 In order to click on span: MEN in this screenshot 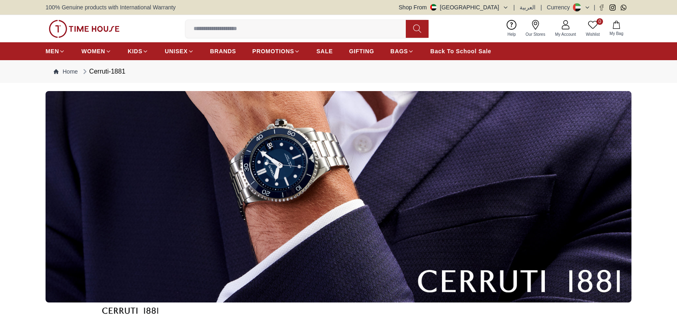, I will do `click(52, 51)`.